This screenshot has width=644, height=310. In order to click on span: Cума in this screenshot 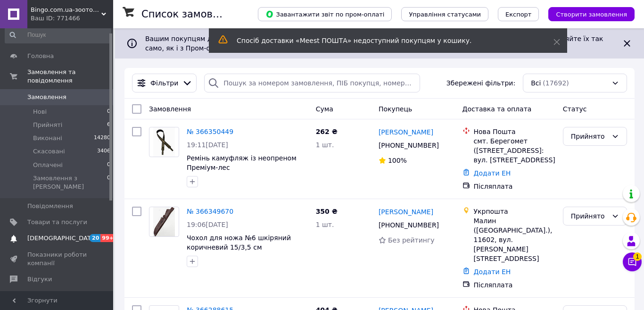, I will do `click(325, 109)`.